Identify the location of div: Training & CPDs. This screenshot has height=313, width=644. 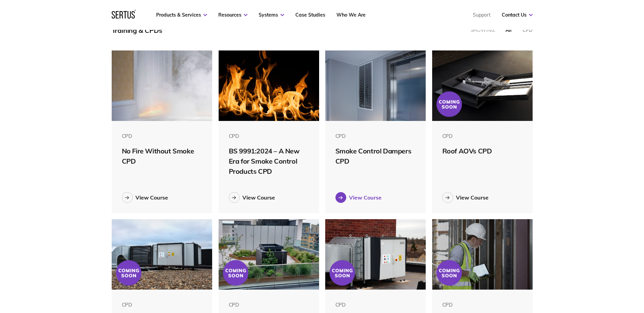
(137, 30).